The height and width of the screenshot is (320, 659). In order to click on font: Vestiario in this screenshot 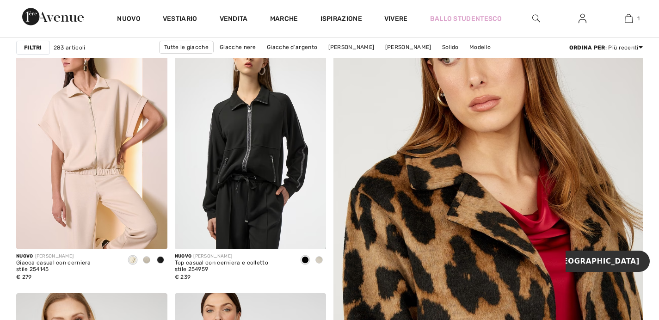, I will do `click(180, 18)`.